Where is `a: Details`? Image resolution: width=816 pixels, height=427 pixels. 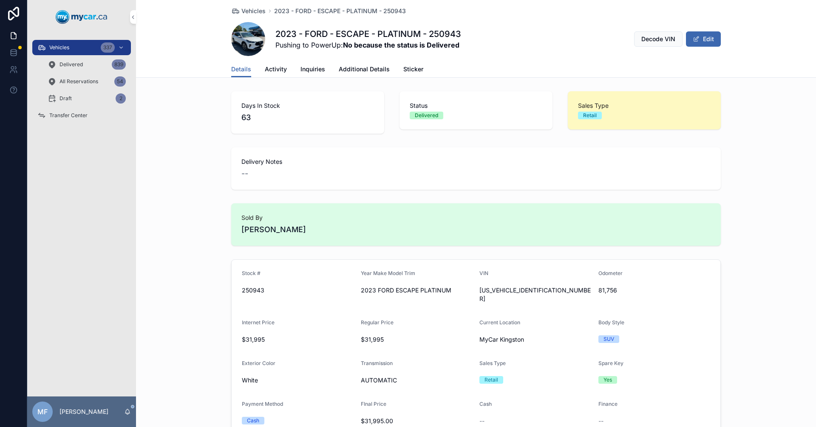
a: Details is located at coordinates (241, 70).